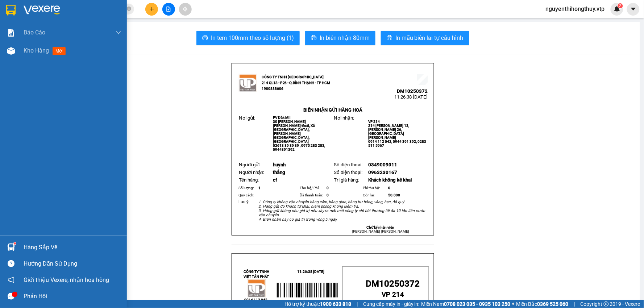 Image resolution: width=644 pixels, height=308 pixels. I want to click on img: solution-icon, so click(11, 32).